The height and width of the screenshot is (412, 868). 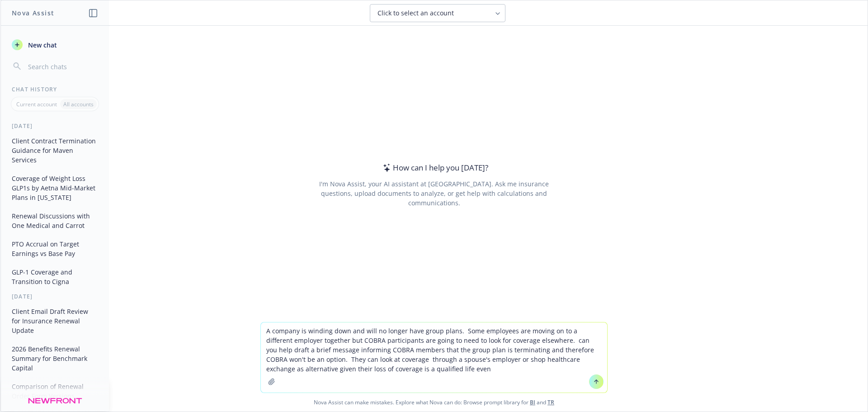 I want to click on button: GLP-1 Coverage and Transition to Cigna, so click(x=54, y=276).